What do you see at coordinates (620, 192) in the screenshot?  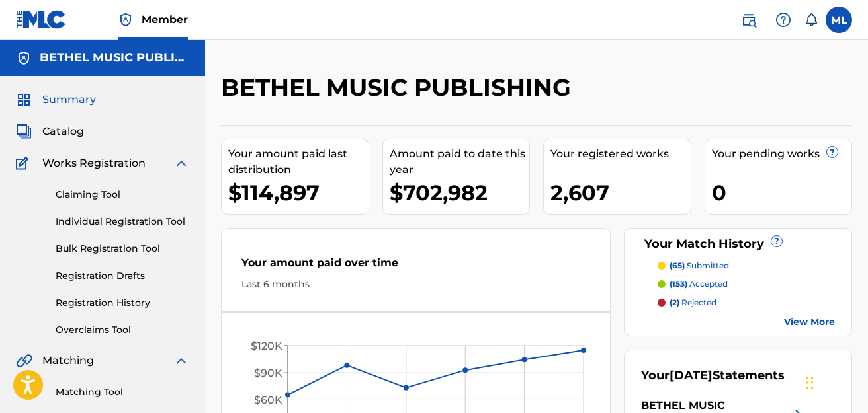 I see `div: 2,607` at bounding box center [620, 192].